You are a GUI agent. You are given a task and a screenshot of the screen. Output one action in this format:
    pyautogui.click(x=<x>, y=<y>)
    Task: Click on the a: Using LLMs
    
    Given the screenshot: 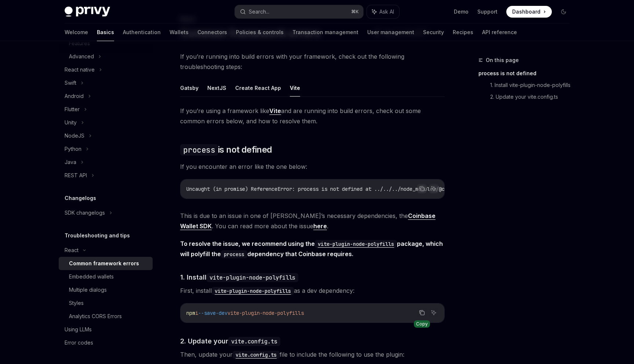 What is the action you would take?
    pyautogui.click(x=106, y=330)
    